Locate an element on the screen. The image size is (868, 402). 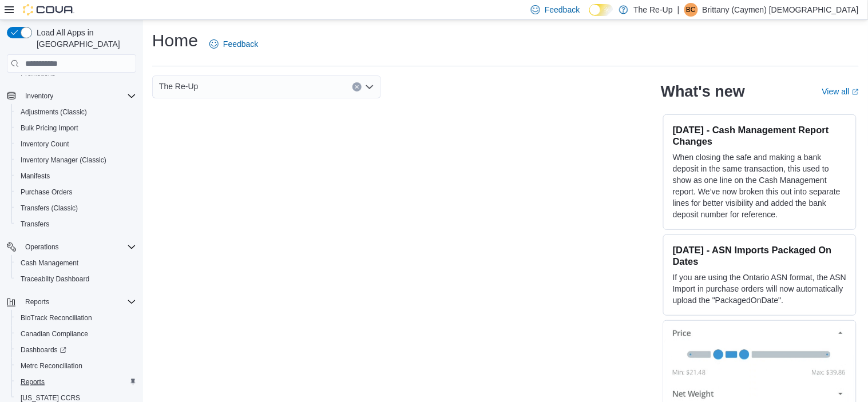
a: Transfers is located at coordinates (35, 224).